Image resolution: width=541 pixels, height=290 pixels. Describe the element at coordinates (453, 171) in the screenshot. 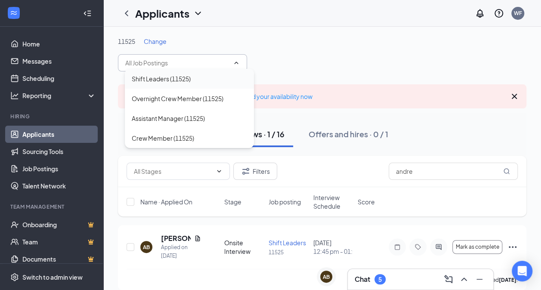

I see `input: Search in interviews` at that location.